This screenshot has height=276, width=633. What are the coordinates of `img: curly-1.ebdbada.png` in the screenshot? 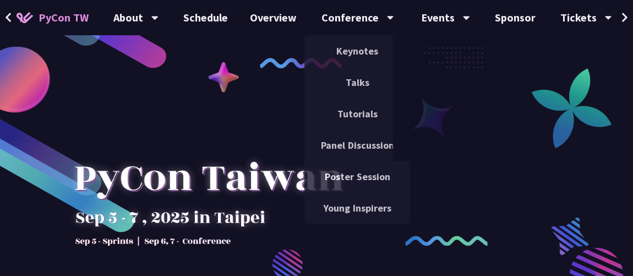 It's located at (301, 63).